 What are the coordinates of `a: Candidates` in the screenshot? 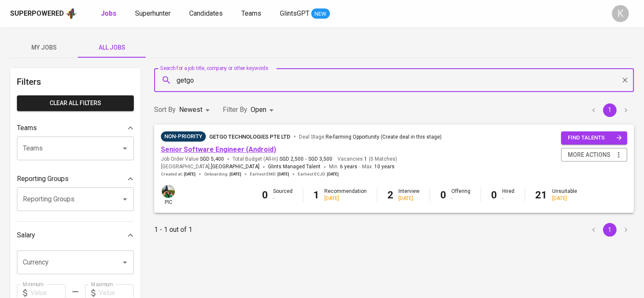 It's located at (206, 13).